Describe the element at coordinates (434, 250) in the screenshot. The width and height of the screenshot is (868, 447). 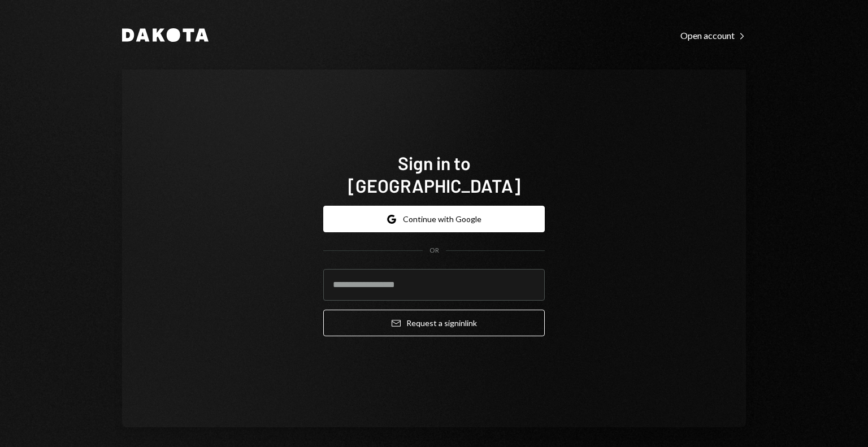
I see `div: OR` at that location.